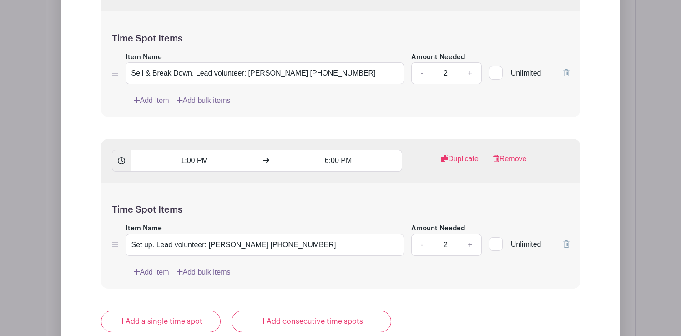 Image resolution: width=681 pixels, height=336 pixels. Describe the element at coordinates (510, 162) in the screenshot. I see `a: Remove` at that location.